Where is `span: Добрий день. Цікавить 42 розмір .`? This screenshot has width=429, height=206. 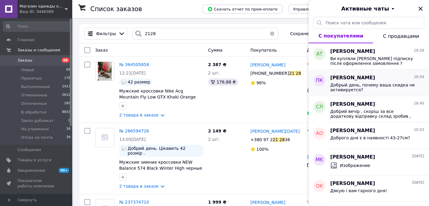
span: Добрий день. Цікавить 42 розмір . is located at coordinates (164, 151).